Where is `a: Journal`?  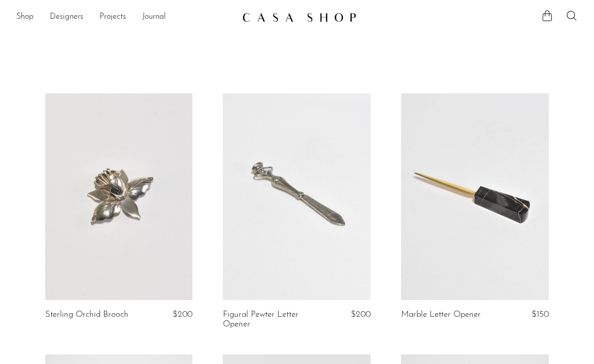
a: Journal is located at coordinates (154, 17).